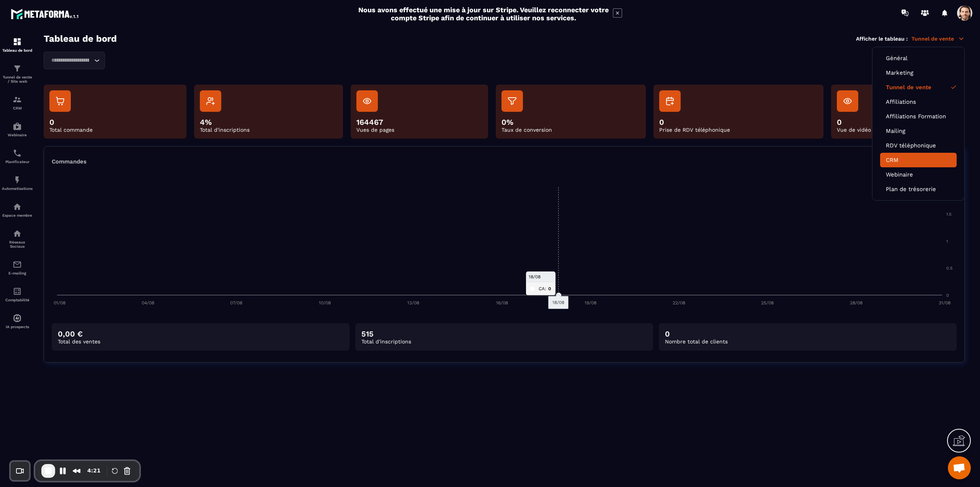 Image resolution: width=980 pixels, height=487 pixels. I want to click on p: Réseaux Sociaux, so click(17, 245).